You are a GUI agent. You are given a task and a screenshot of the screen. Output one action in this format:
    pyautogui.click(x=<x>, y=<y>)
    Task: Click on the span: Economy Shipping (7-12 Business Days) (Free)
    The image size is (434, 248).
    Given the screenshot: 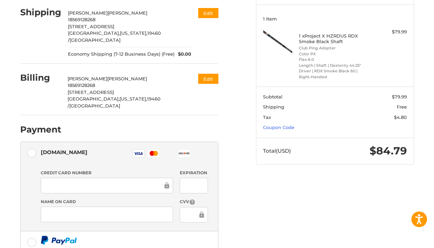 What is the action you would take?
    pyautogui.click(x=121, y=54)
    